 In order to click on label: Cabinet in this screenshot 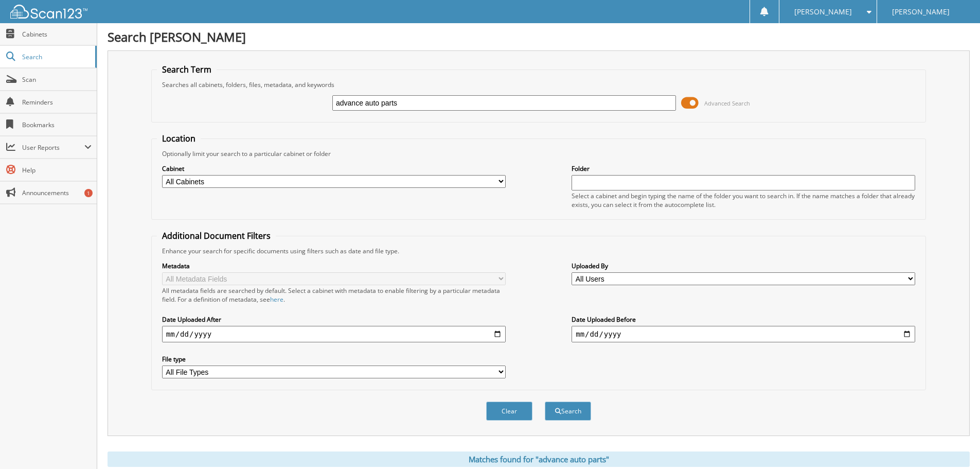, I will do `click(334, 168)`.